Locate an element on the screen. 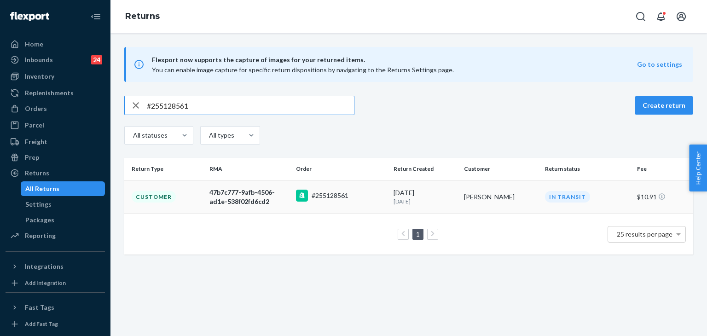 This screenshot has width=707, height=336. button: Open Search Box is located at coordinates (641, 17).